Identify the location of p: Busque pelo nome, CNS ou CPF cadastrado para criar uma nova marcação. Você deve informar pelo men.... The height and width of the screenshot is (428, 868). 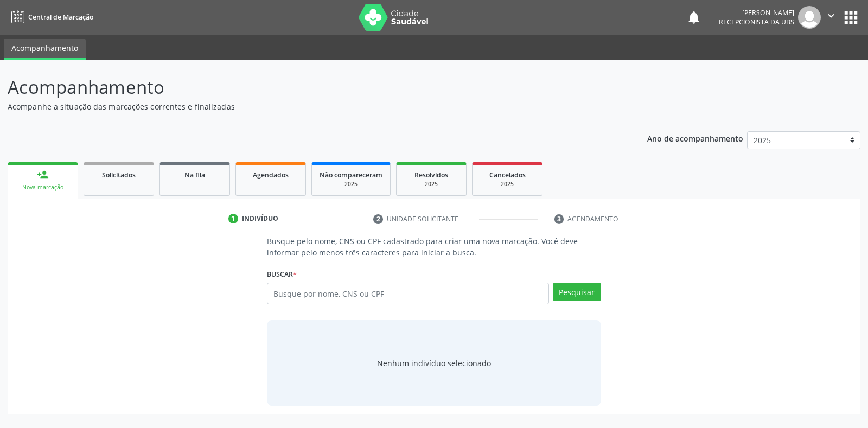
(433, 247).